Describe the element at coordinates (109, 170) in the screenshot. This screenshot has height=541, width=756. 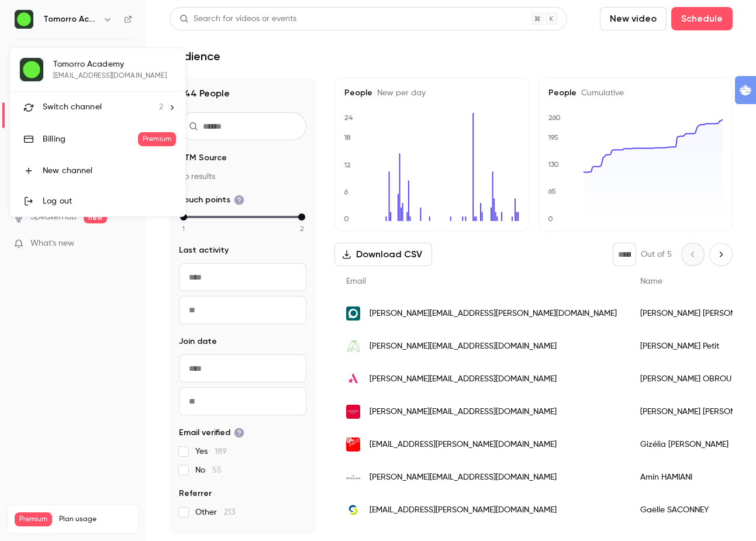
I see `div: New channel` at that location.